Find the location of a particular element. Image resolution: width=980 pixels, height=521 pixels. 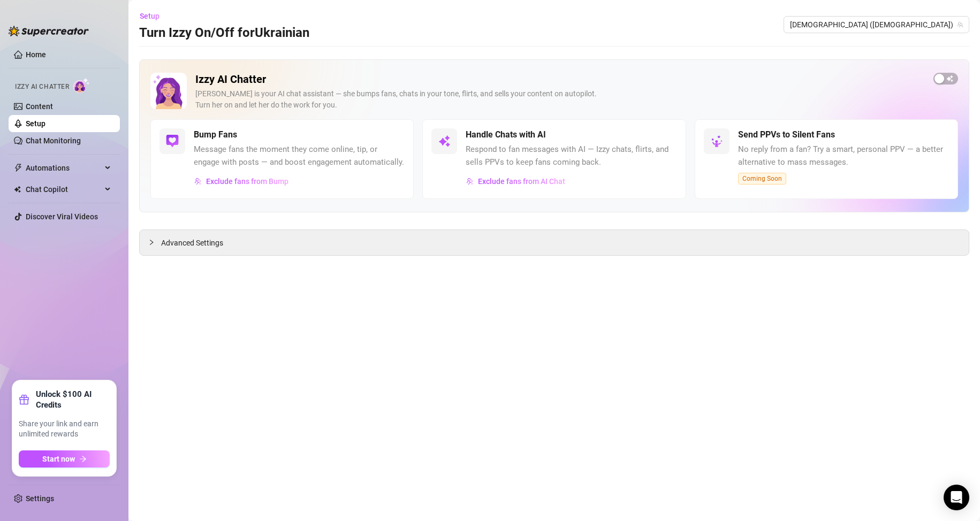

span: arrow-right is located at coordinates (83, 459).